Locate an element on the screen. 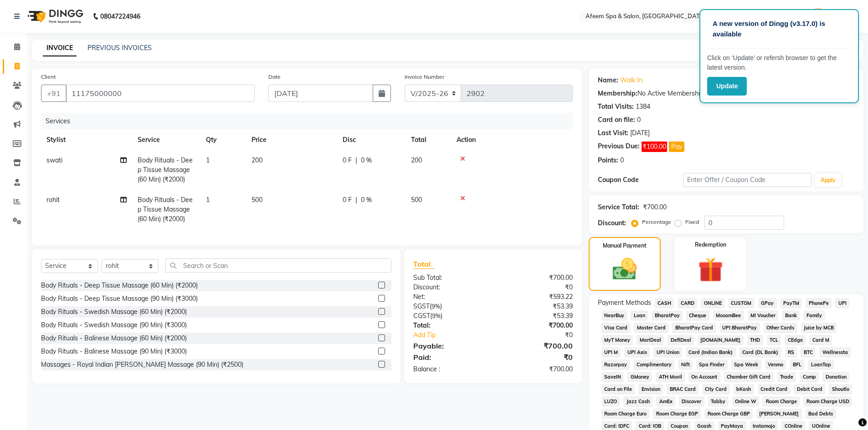 Image resolution: width=868 pixels, height=430 pixels. img: _gift.svg is located at coordinates (710, 270).